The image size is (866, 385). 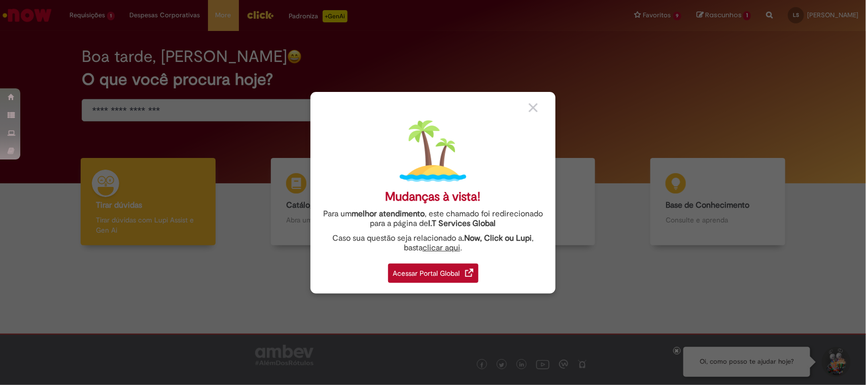 What do you see at coordinates (469, 272) in the screenshot?
I see `img: redirect_link.png` at bounding box center [469, 272].